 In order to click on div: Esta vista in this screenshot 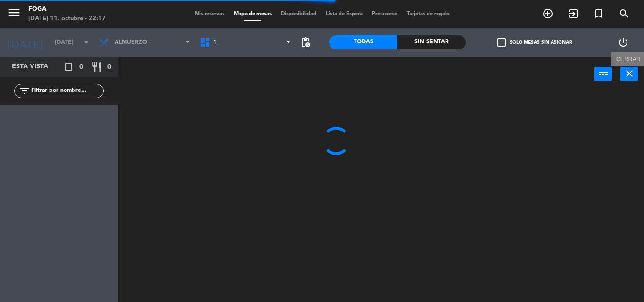, I will do `click(36, 67)`.